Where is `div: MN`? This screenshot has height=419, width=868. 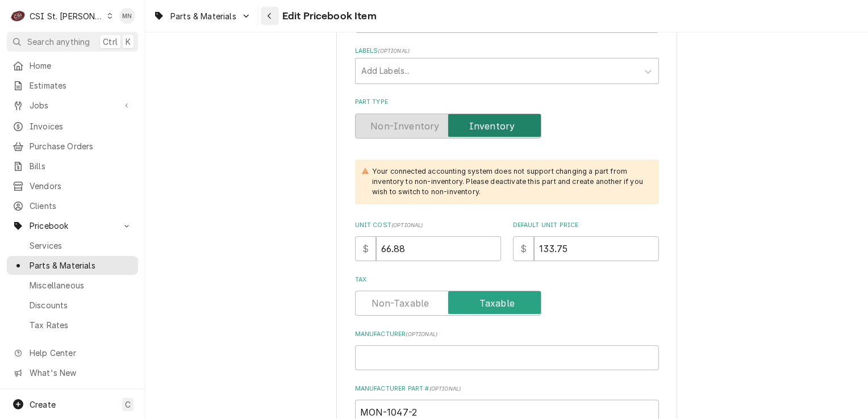 div: MN is located at coordinates (127, 16).